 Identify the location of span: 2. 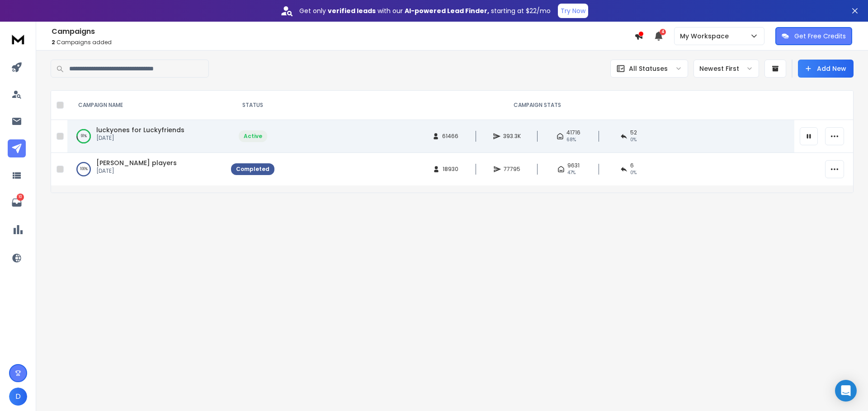
(53, 42).